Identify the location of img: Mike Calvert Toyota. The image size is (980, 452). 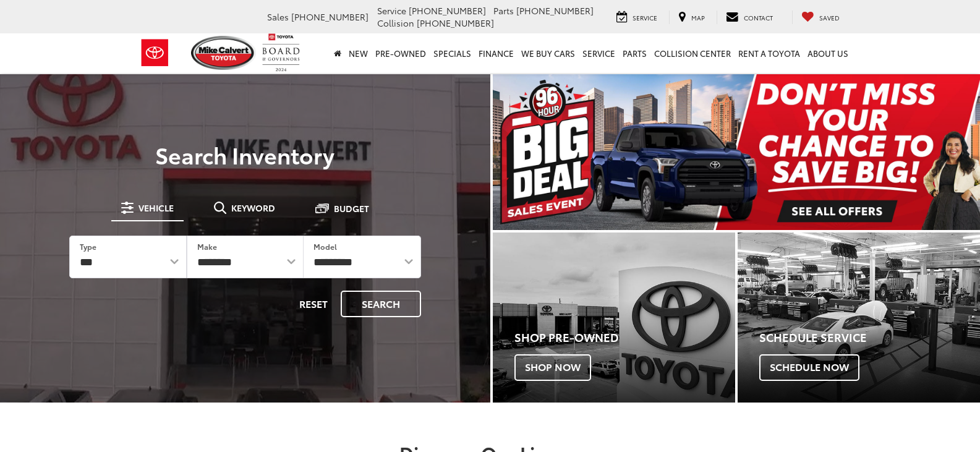
(224, 53).